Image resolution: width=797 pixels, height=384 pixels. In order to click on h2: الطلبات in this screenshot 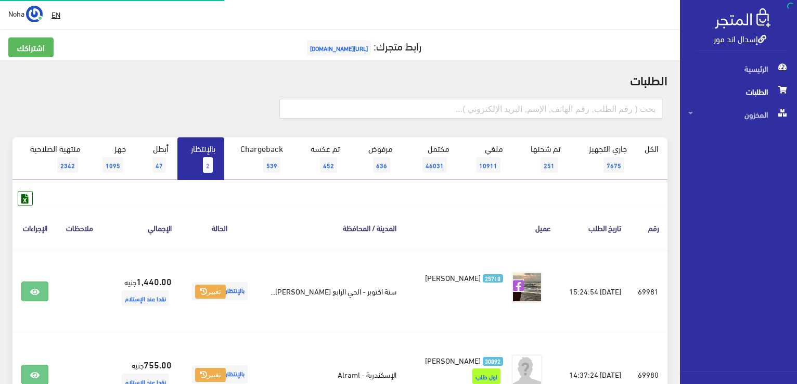, I will do `click(340, 80)`.